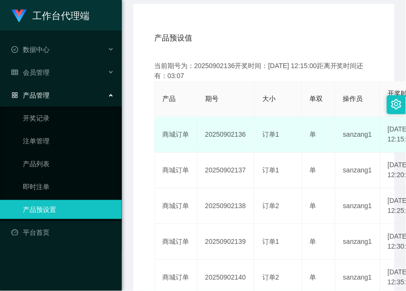 The image size is (406, 291). What do you see at coordinates (15, 95) in the screenshot?
I see `i: 图标: appstore-o` at bounding box center [15, 95].